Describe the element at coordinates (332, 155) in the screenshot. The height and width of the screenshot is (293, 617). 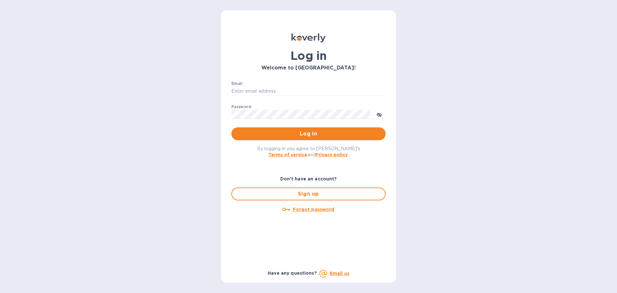
I see `a: Privacy policy` at that location.